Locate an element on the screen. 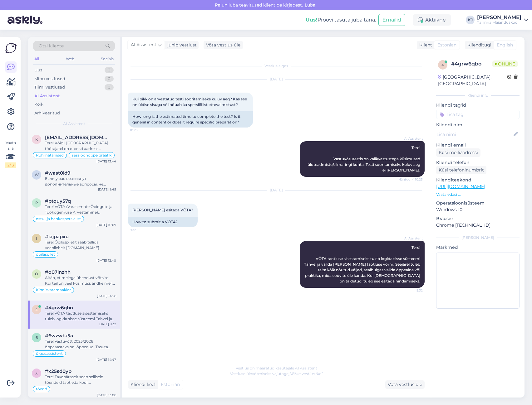 This screenshot has height=405, width=532. div: Küsi telefoninumbrit is located at coordinates (461, 170).